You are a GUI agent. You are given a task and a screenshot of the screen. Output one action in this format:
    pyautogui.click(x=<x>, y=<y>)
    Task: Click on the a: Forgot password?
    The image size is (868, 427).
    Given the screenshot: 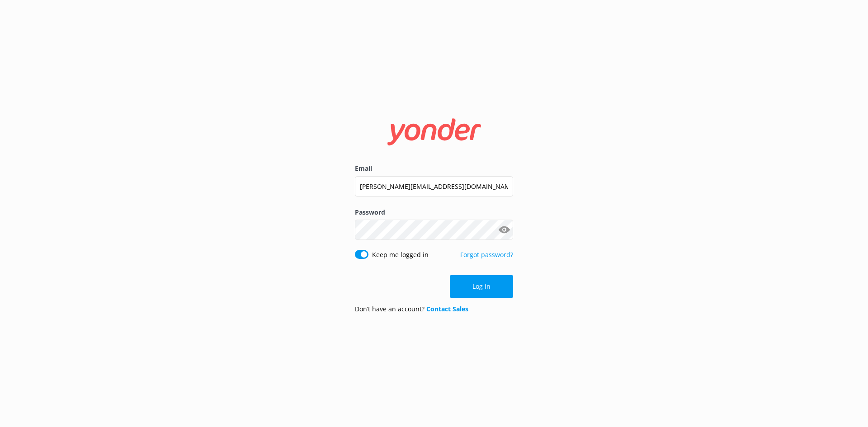 What is the action you would take?
    pyautogui.click(x=487, y=255)
    